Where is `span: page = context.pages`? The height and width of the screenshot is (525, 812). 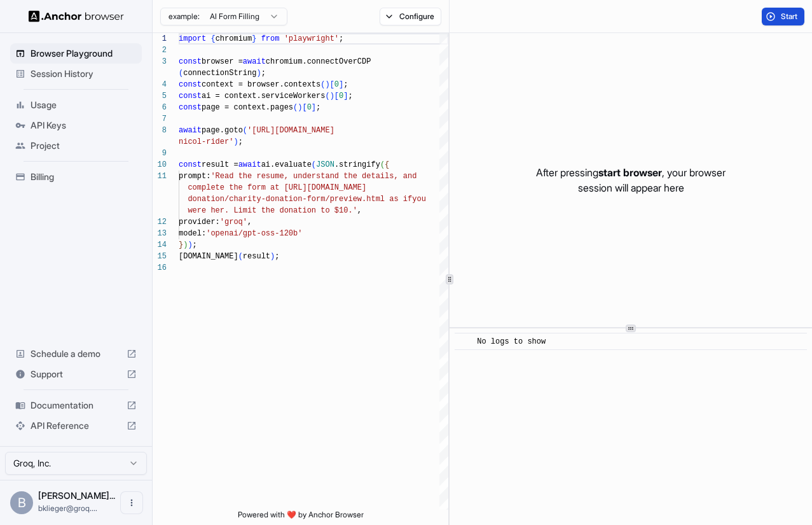 span: page = context.pages is located at coordinates (247, 108).